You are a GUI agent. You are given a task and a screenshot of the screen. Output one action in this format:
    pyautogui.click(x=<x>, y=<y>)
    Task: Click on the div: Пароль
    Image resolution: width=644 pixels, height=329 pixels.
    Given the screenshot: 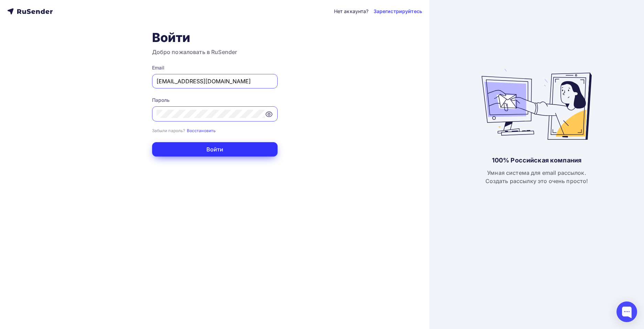 What is the action you would take?
    pyautogui.click(x=215, y=100)
    